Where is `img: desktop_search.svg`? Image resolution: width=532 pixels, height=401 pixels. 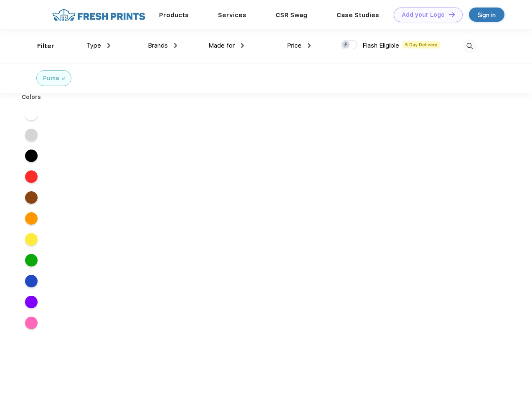
img: desktop_search.svg is located at coordinates (469, 46).